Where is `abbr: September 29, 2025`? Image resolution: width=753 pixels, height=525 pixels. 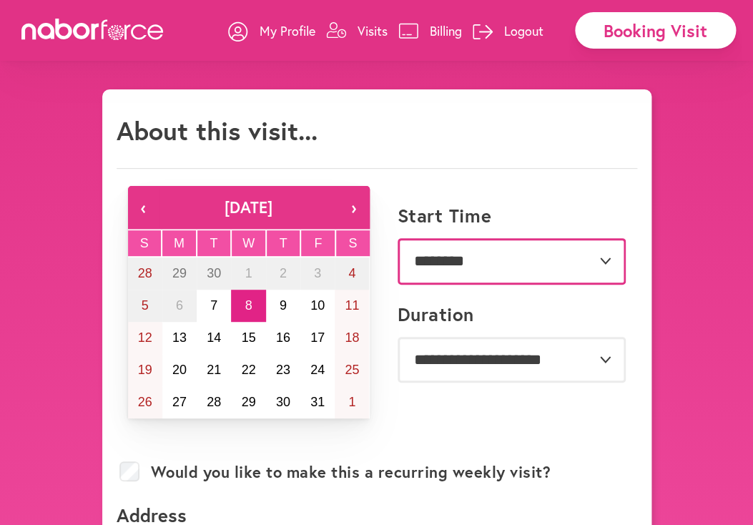
abbr: September 29, 2025 is located at coordinates (179, 273).